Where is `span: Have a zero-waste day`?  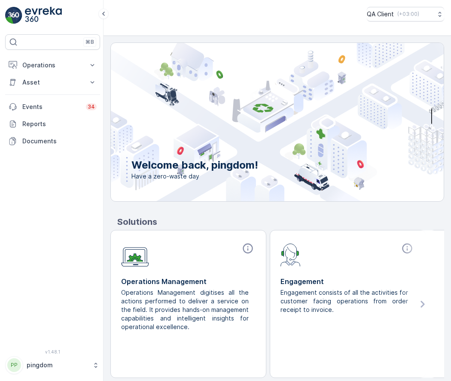 span: Have a zero-waste day is located at coordinates (195, 177).